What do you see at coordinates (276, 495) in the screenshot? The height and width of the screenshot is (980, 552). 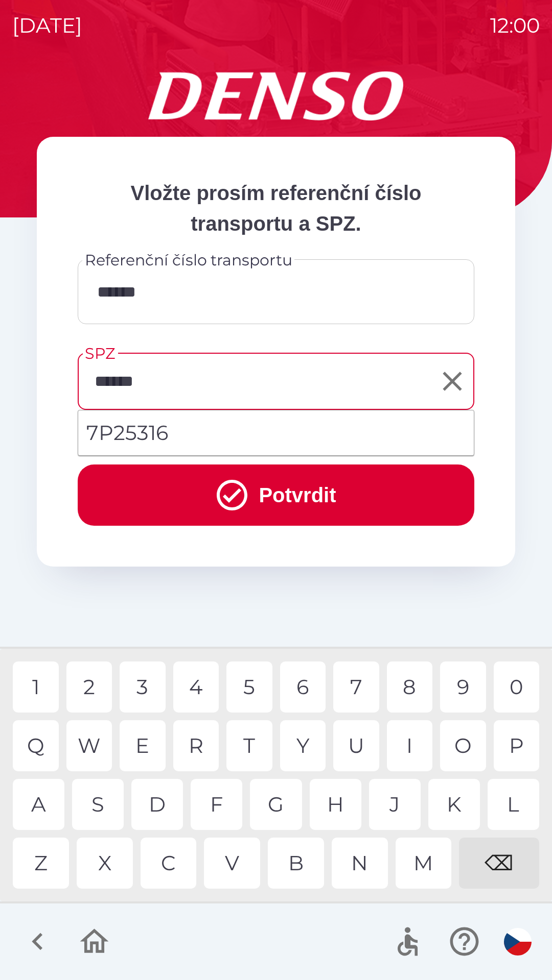 I see `button: Potvrdit` at bounding box center [276, 495].